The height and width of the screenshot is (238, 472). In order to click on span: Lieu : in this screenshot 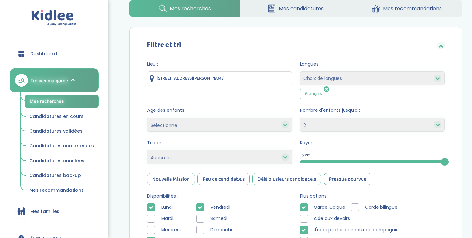, I will do `click(219, 64)`.